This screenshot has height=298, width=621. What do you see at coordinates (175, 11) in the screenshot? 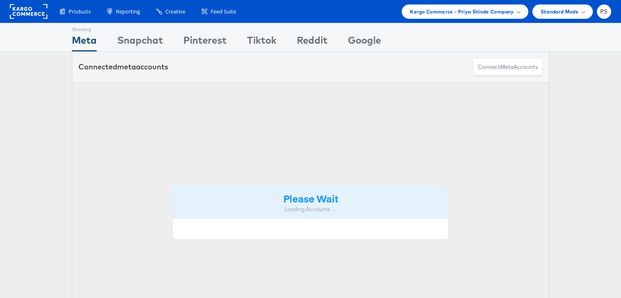
I see `span: Creative` at bounding box center [175, 11].